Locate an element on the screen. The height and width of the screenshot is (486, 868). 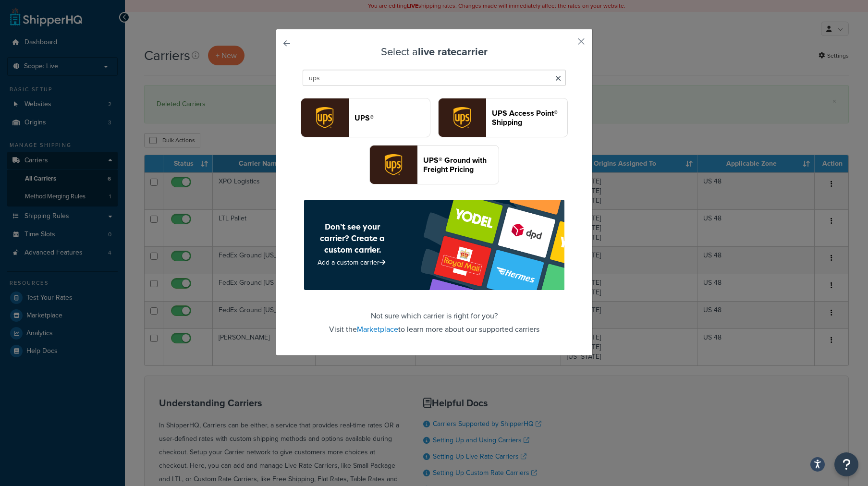
span: Clear search query is located at coordinates (558, 78).